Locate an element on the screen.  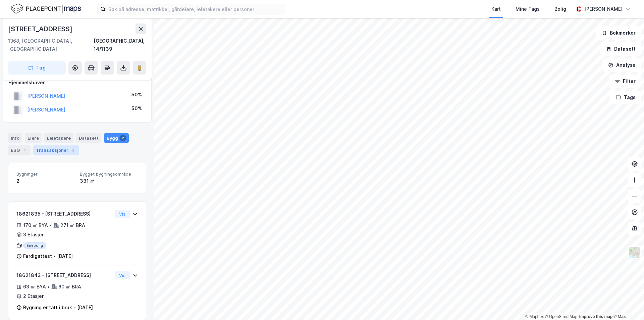
span: Bygget bygningsområde is located at coordinates (109, 174).